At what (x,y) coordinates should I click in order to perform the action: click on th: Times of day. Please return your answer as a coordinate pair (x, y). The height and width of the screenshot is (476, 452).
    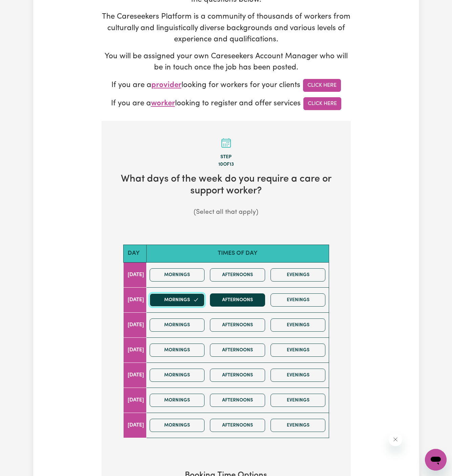
    Looking at the image, I should click on (238, 253).